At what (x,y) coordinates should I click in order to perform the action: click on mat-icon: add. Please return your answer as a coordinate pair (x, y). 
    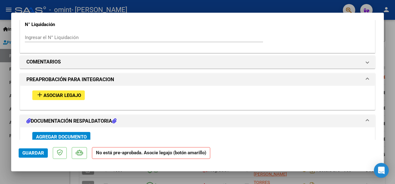
    Looking at the image, I should click on (40, 95).